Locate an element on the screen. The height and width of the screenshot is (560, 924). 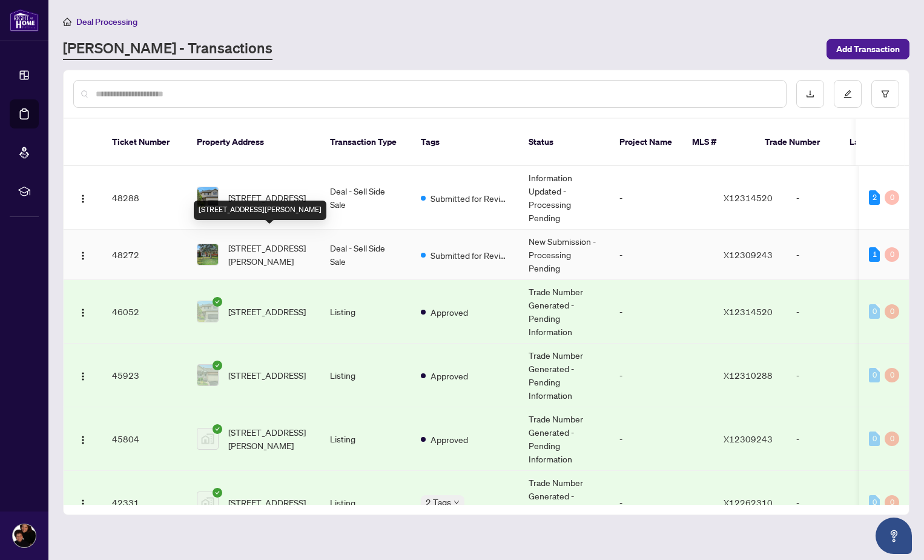
span: 2 Tags is located at coordinates (438, 501).